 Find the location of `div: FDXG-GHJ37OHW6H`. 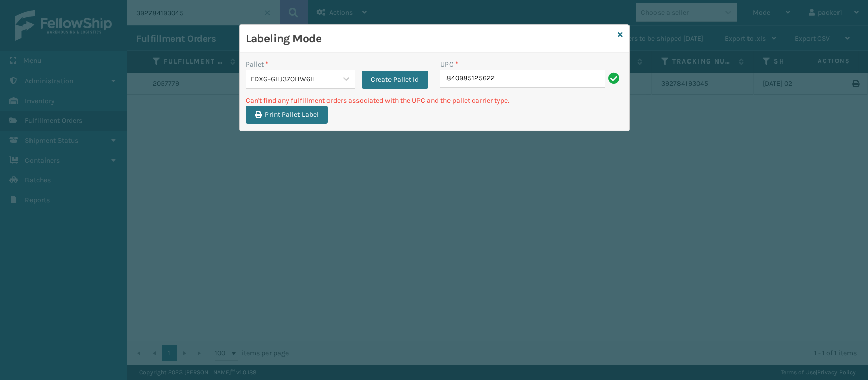

div: FDXG-GHJ37OHW6H is located at coordinates (294, 78).